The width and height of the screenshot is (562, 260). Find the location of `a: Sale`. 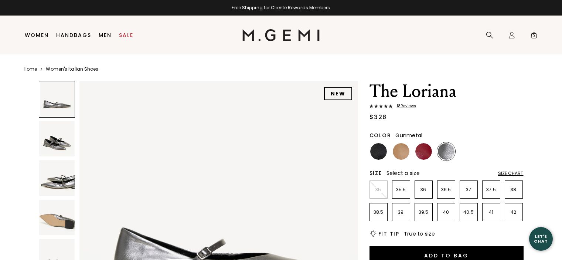

a: Sale is located at coordinates (126, 35).